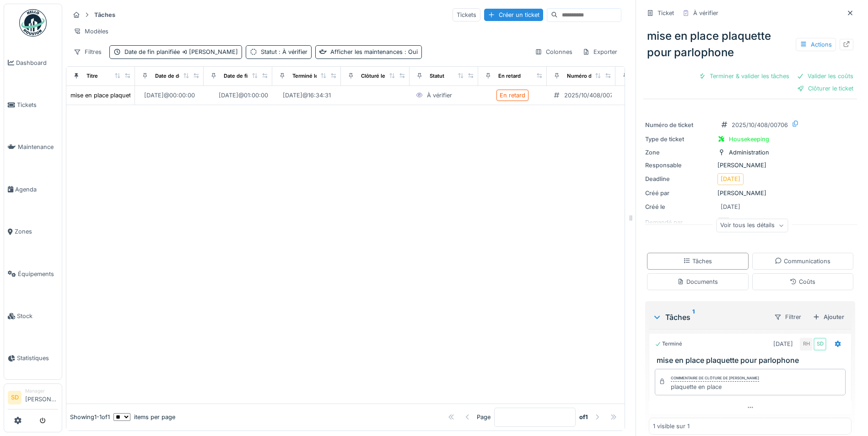 The width and height of the screenshot is (868, 436). I want to click on div: Showing 1 - 1 of 1, so click(90, 417).